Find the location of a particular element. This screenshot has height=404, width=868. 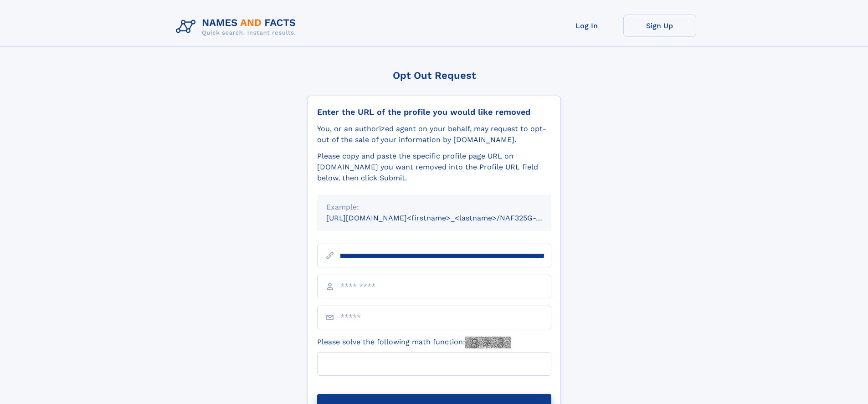

div: Opt Out Request is located at coordinates (434, 75).